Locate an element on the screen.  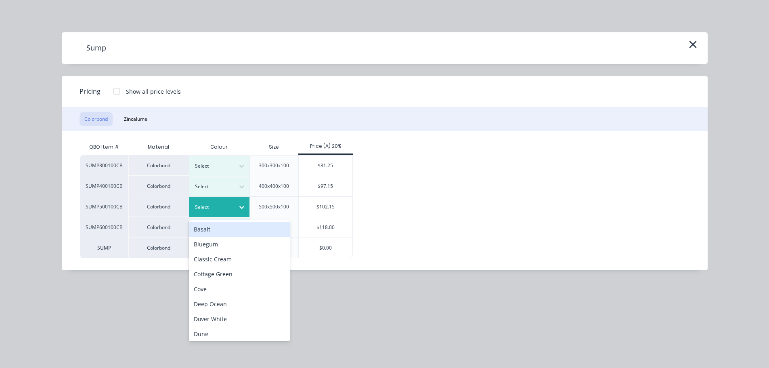
span: Pricing is located at coordinates (90, 91).